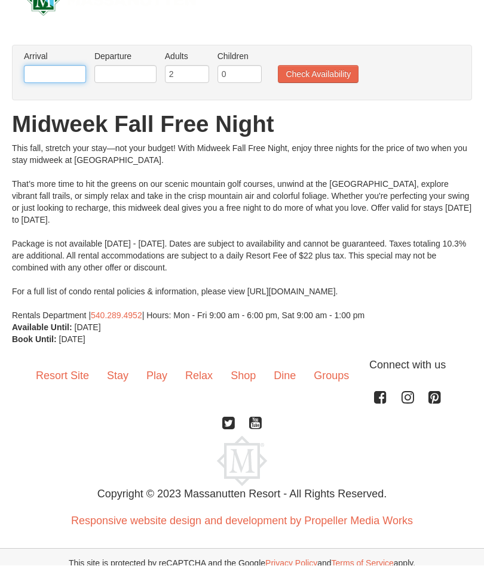 Image resolution: width=484 pixels, height=566 pixels. Describe the element at coordinates (242, 494) in the screenshot. I see `p: Copyright © 2023 Massanutten Resort - All Rights Reserved.` at that location.